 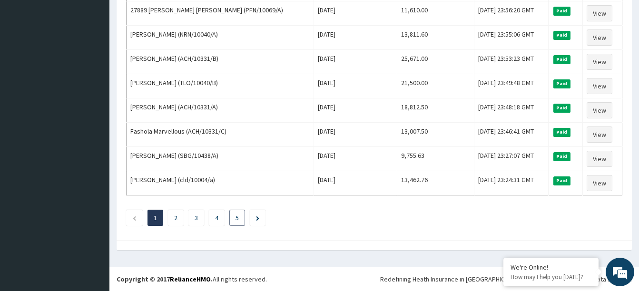 I want to click on footer: All rights reserved., so click(x=374, y=279).